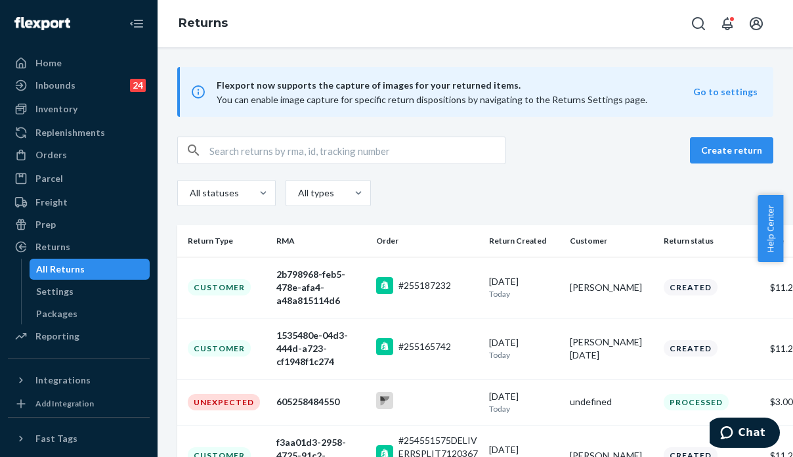  Describe the element at coordinates (90, 291) in the screenshot. I see `a: Settings` at that location.